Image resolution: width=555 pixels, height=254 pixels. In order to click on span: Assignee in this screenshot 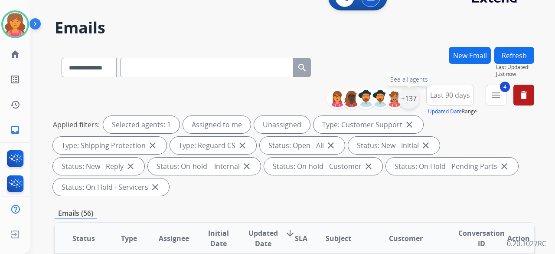, I will do `click(174, 238)`.